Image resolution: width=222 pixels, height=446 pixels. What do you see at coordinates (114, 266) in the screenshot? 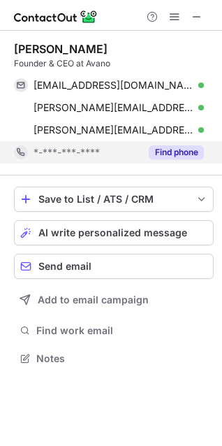
I see `button: Send email` at bounding box center [114, 266].